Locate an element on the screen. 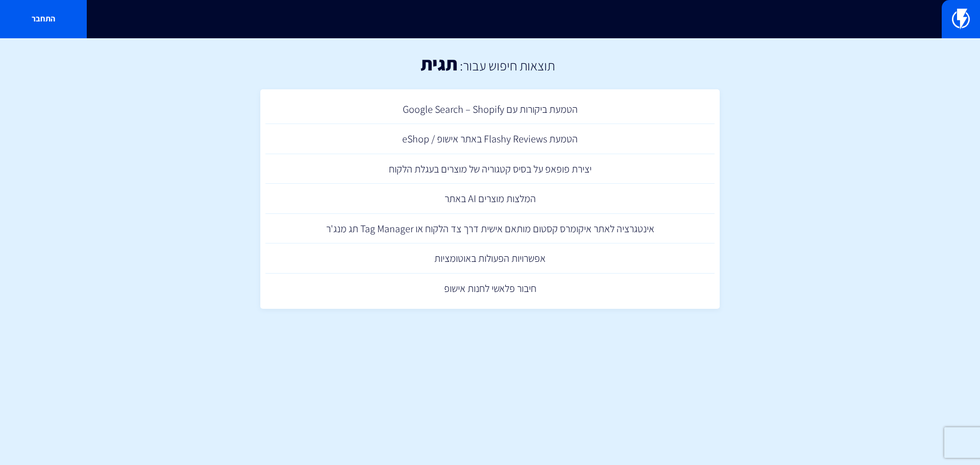  h2: תוצאות חיפוש עבור: is located at coordinates (506, 66).